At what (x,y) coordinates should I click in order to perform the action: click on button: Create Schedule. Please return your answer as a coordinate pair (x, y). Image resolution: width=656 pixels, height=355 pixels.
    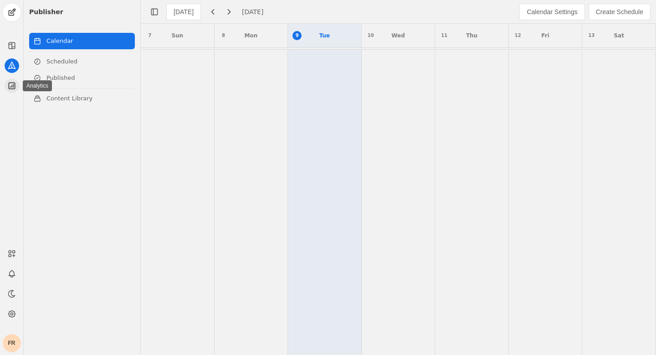
    Looking at the image, I should click on (620, 12).